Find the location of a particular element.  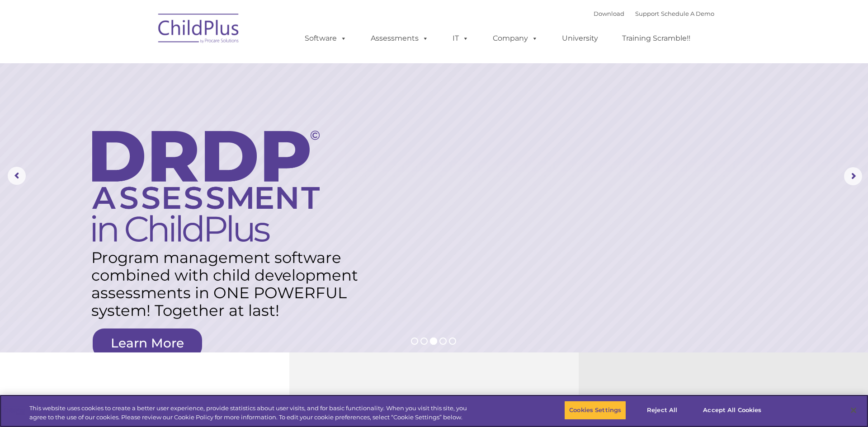

span: Last name is located at coordinates (139, 63).